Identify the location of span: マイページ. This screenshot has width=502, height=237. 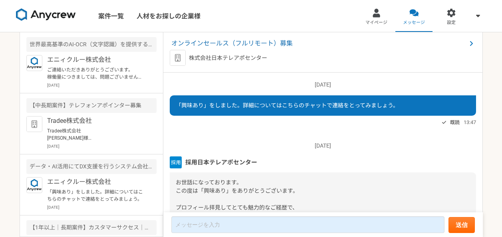
(376, 23).